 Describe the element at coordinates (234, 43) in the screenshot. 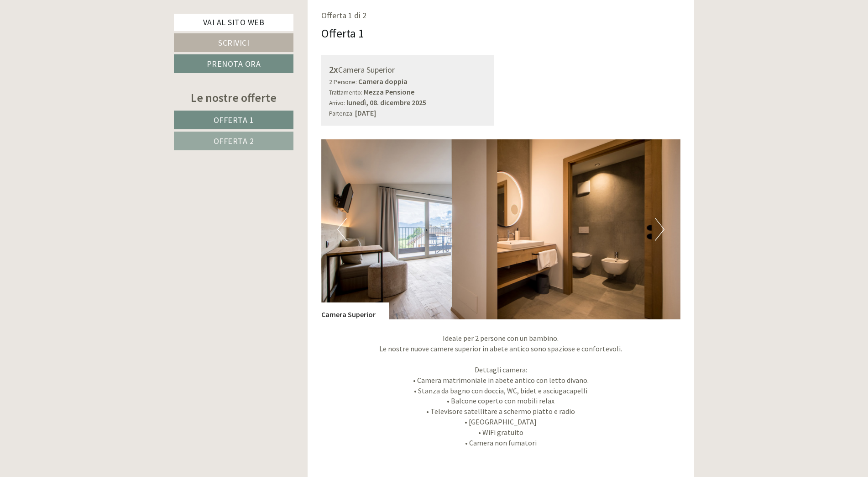

I see `a: Scrivici` at that location.